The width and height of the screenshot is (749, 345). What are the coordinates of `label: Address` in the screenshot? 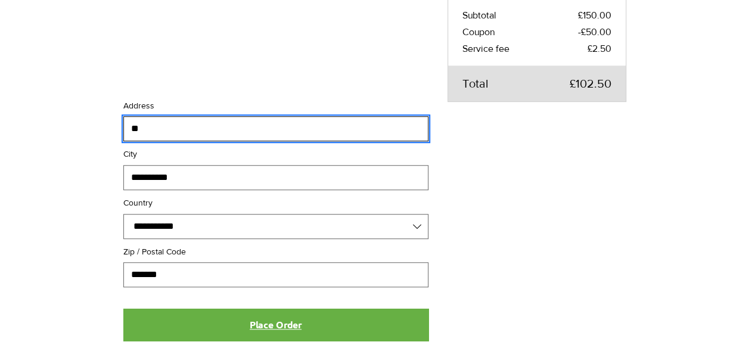 It's located at (139, 106).